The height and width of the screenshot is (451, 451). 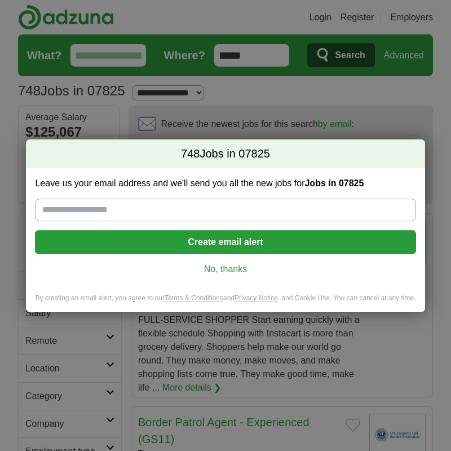 What do you see at coordinates (190, 154) in the screenshot?
I see `span: 748` at bounding box center [190, 154].